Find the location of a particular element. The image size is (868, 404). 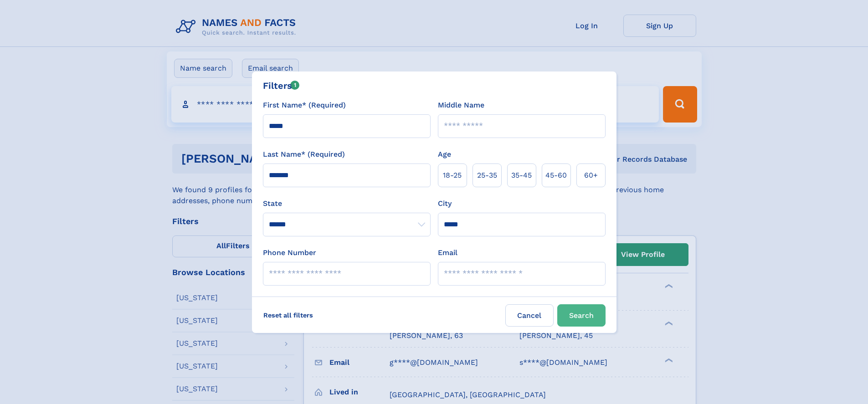

label: City is located at coordinates (445, 204).